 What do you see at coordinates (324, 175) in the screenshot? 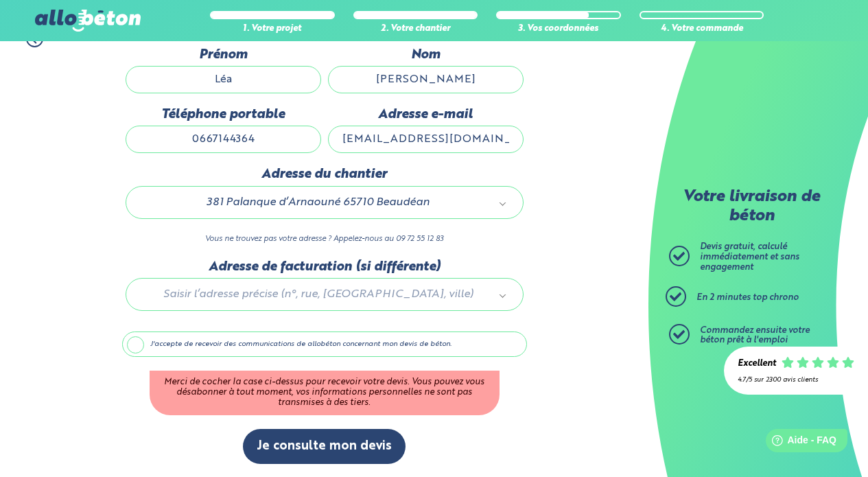
I see `label: Adresse du chantier` at bounding box center [324, 175].